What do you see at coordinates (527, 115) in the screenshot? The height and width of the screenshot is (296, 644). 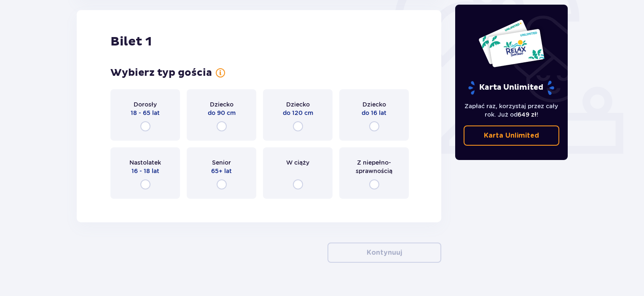 I see `span: 649 zł` at bounding box center [527, 115].